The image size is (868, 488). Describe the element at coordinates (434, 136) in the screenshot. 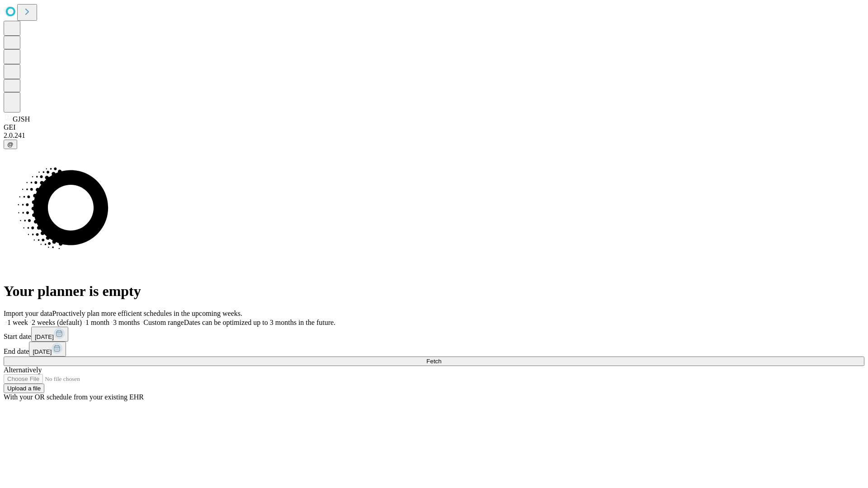

I see `div: 2.0.241` at that location.